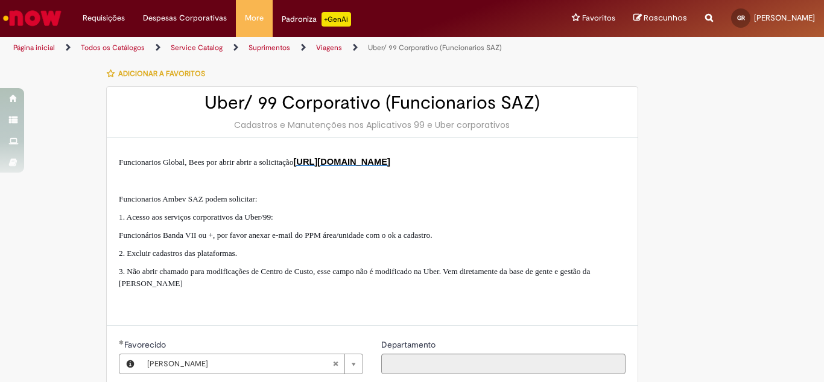 The width and height of the screenshot is (824, 382). Describe the element at coordinates (113, 48) in the screenshot. I see `a: Todos os Catálogos` at that location.